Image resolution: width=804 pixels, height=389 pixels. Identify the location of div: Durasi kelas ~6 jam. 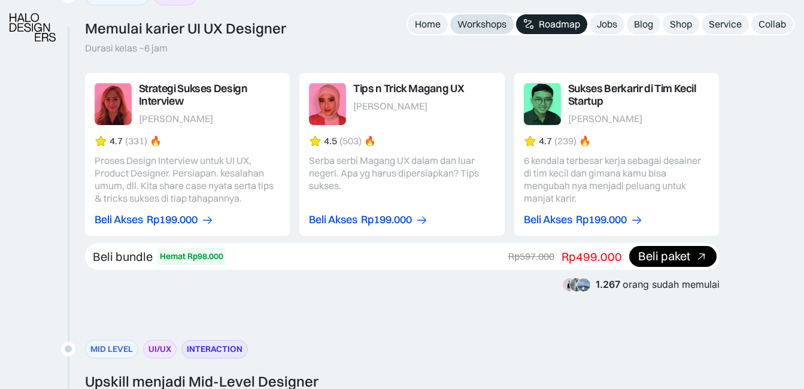
(126, 48).